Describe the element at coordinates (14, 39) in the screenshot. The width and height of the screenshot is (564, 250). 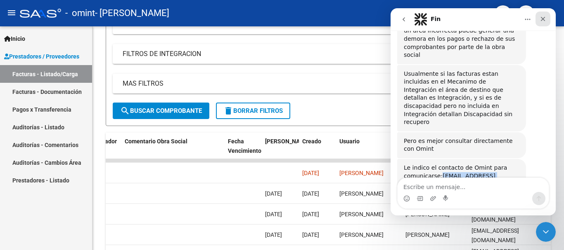
I see `span: Inicio` at that location.